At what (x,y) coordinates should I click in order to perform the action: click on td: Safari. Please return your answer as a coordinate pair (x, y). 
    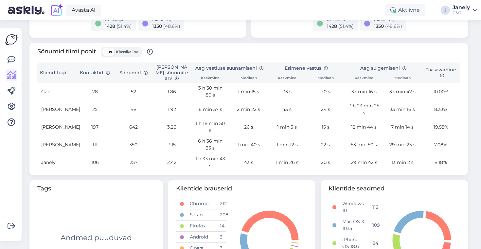
    Looking at the image, I should click on (200, 215).